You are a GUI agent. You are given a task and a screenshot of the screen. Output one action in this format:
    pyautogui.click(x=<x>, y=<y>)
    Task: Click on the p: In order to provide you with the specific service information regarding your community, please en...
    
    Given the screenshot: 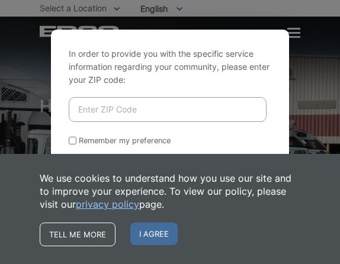 What is the action you would take?
    pyautogui.click(x=170, y=67)
    